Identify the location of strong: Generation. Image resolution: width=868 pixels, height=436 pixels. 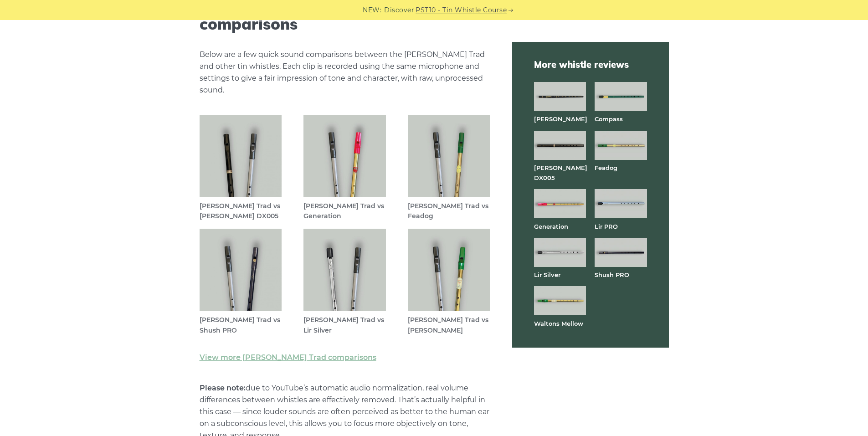
(551, 226).